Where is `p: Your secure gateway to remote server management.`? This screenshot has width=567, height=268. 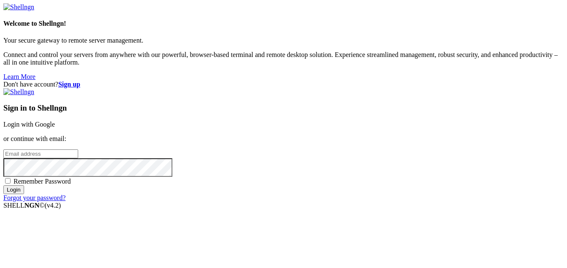
p: Your secure gateway to remote server management. is located at coordinates (284, 41).